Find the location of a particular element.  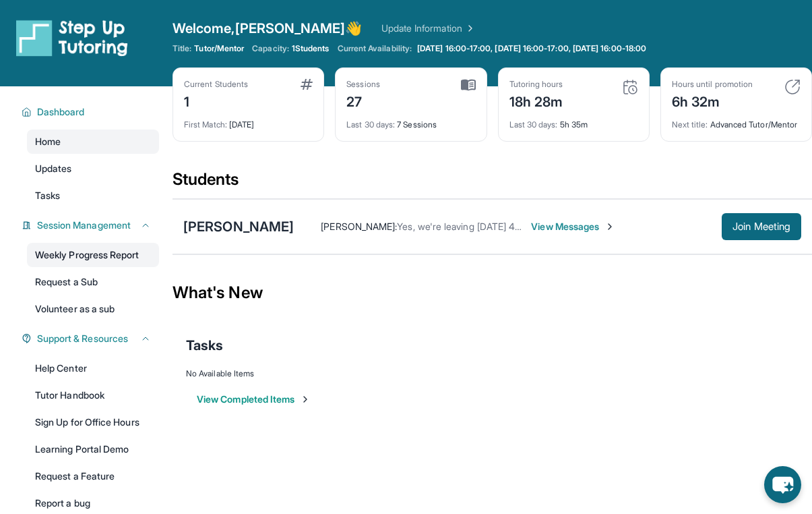

a: Weekly Progress Report is located at coordinates (93, 255).